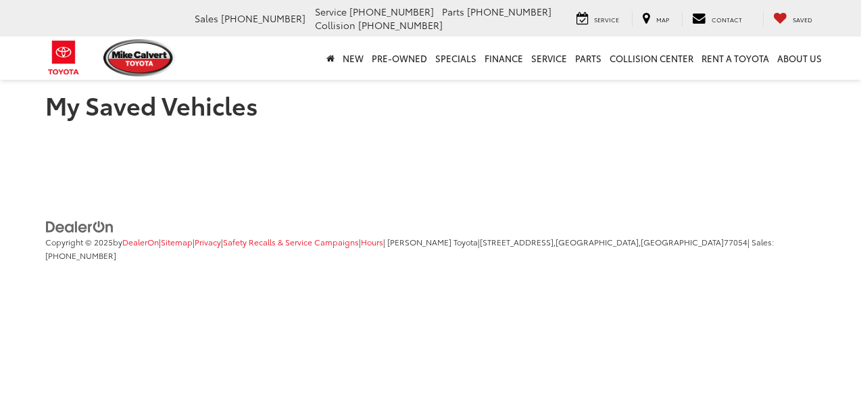  What do you see at coordinates (453, 11) in the screenshot?
I see `span: Parts` at bounding box center [453, 11].